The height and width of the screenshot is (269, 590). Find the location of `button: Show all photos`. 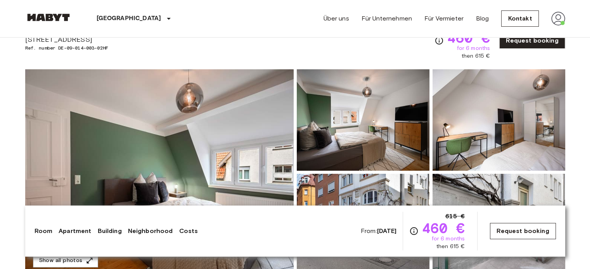

button: Show all photos is located at coordinates (66, 261).